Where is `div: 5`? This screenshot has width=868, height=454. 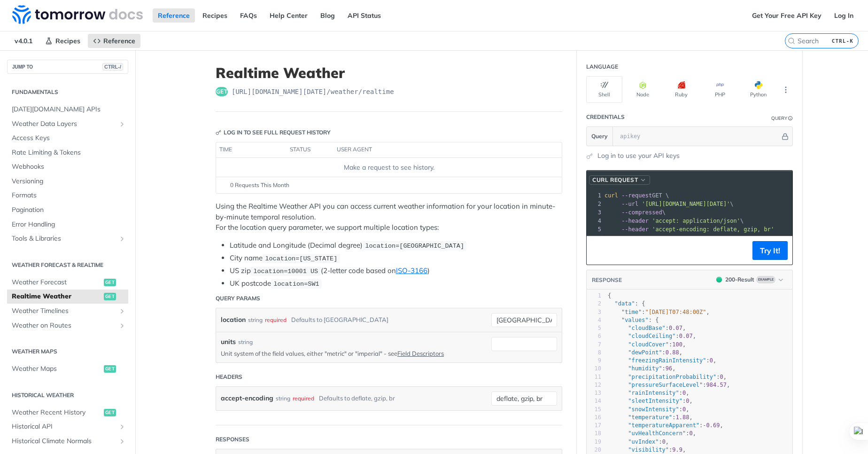 div: 5 is located at coordinates (594, 328).